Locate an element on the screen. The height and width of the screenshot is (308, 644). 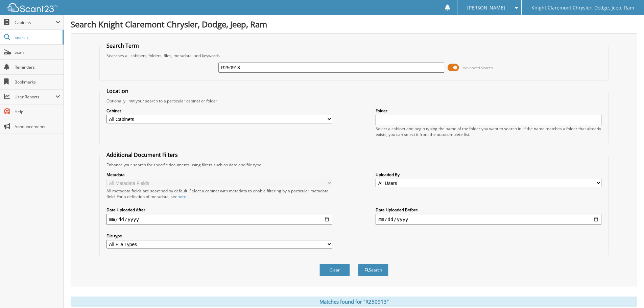
span: Scan is located at coordinates (37, 52).